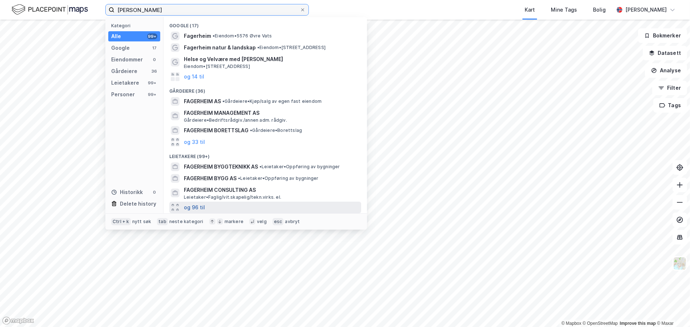 The height and width of the screenshot is (327, 690). I want to click on button: og 96 til, so click(194, 208).